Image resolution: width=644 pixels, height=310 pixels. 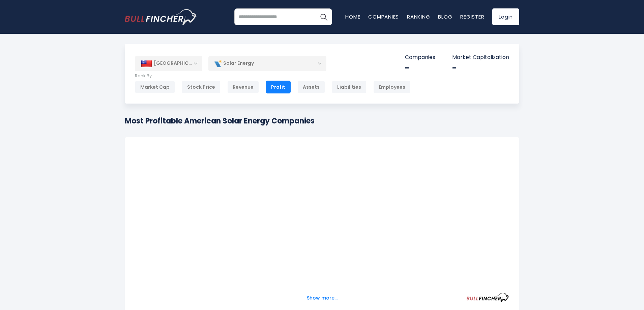 I want to click on a: Go to homepage, so click(x=161, y=17).